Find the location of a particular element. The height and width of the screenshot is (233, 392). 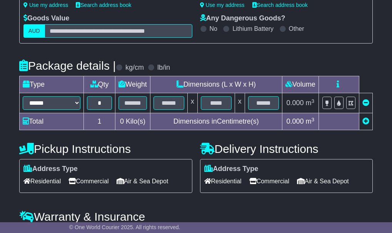

a: Remove this item is located at coordinates (366, 103).